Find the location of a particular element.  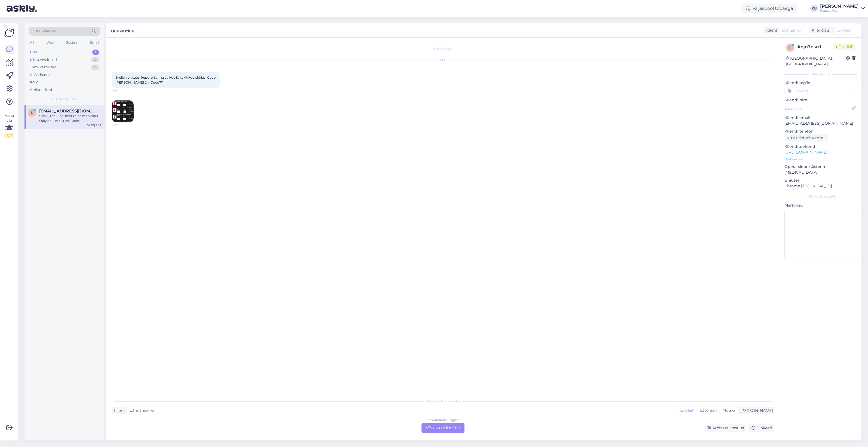

div: # njn7nscd is located at coordinates (816, 47).